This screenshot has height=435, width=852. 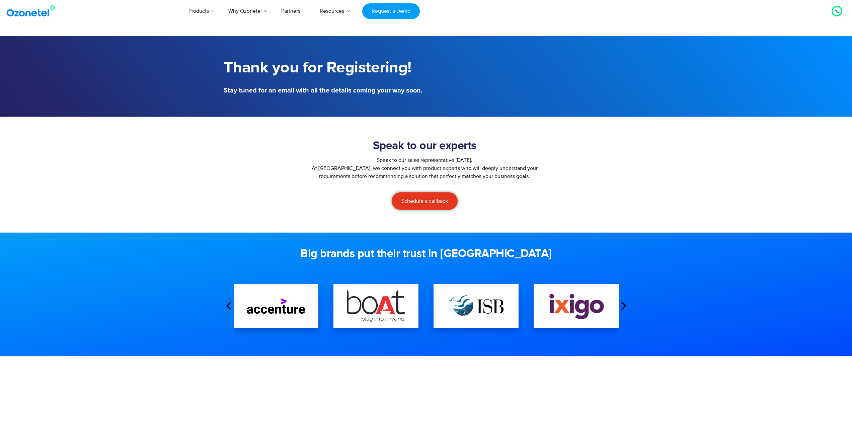 I want to click on div: 1 / 16, so click(x=276, y=306).